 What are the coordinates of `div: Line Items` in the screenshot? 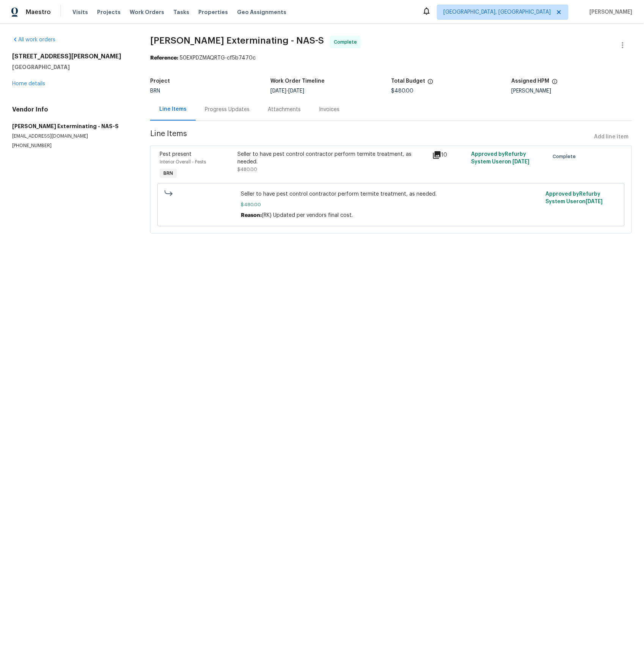 It's located at (173, 109).